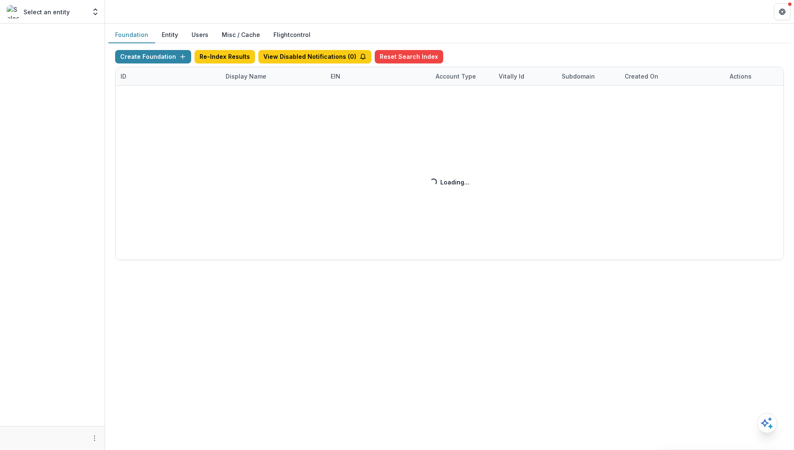  I want to click on button: Open AI Assistant, so click(768, 423).